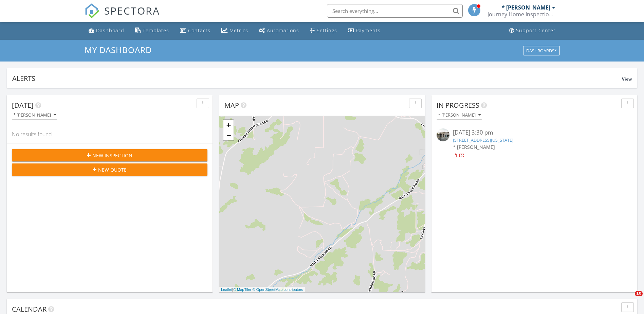 This screenshot has width=644, height=314. What do you see at coordinates (368, 30) in the screenshot?
I see `div: Payments` at bounding box center [368, 30].